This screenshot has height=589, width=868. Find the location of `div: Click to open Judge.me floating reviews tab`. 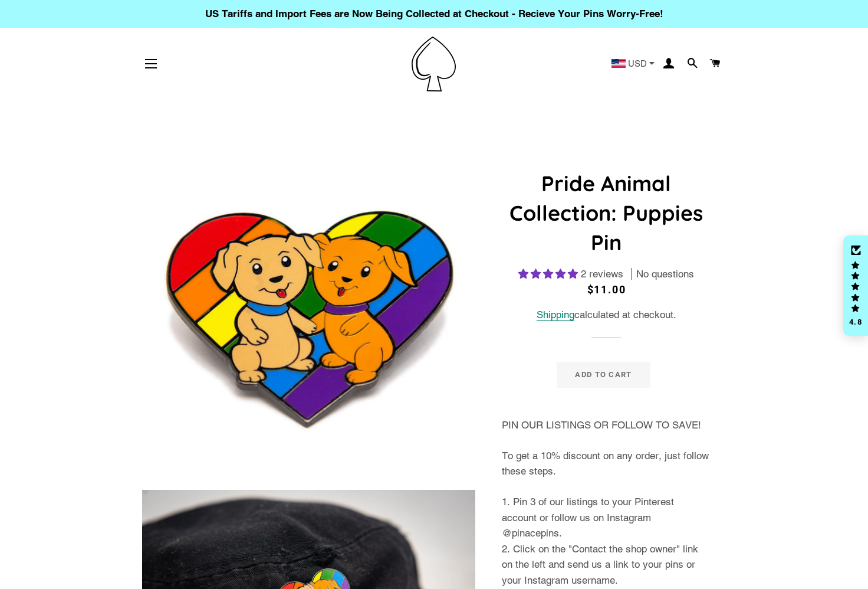

div: Click to open Judge.me floating reviews tab is located at coordinates (856, 286).